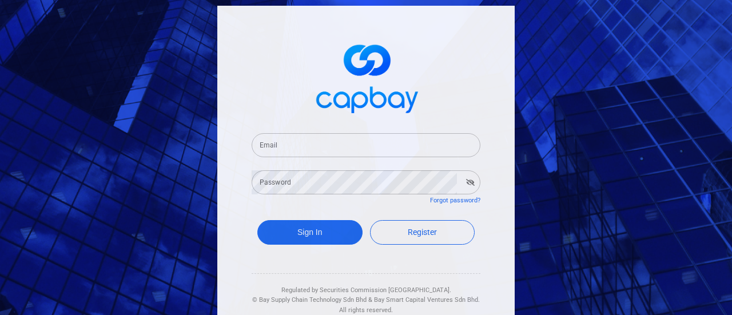 The width and height of the screenshot is (732, 315). Describe the element at coordinates (422, 232) in the screenshot. I see `a: Register` at that location.